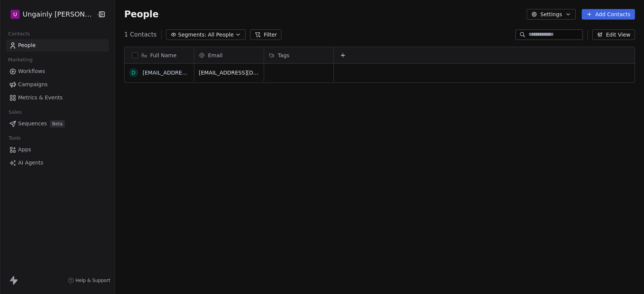 The image size is (644, 294). I want to click on span: Workflows, so click(32, 71).